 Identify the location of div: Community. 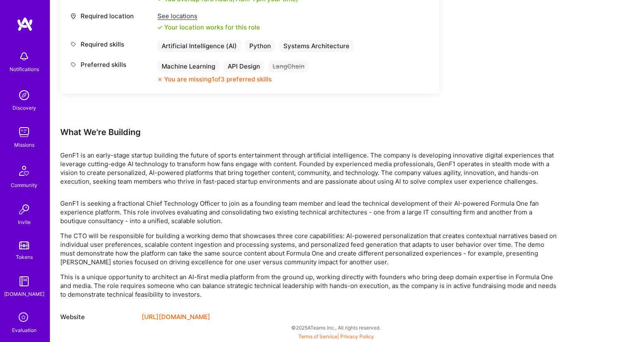
(24, 185).